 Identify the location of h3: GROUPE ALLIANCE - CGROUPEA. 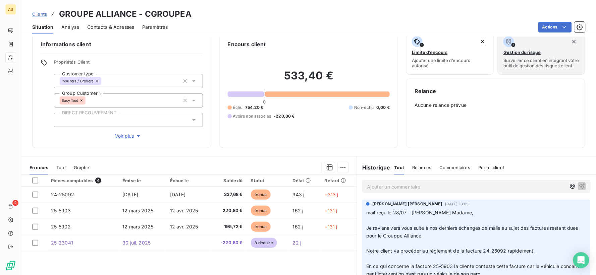
(125, 14).